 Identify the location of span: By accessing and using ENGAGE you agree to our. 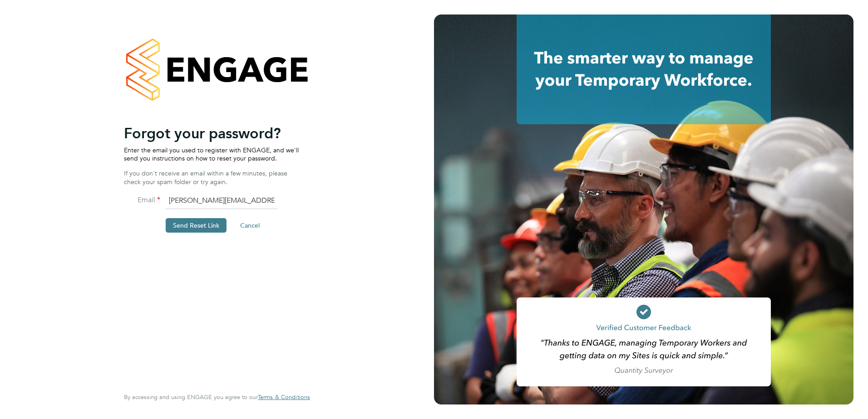
(217, 397).